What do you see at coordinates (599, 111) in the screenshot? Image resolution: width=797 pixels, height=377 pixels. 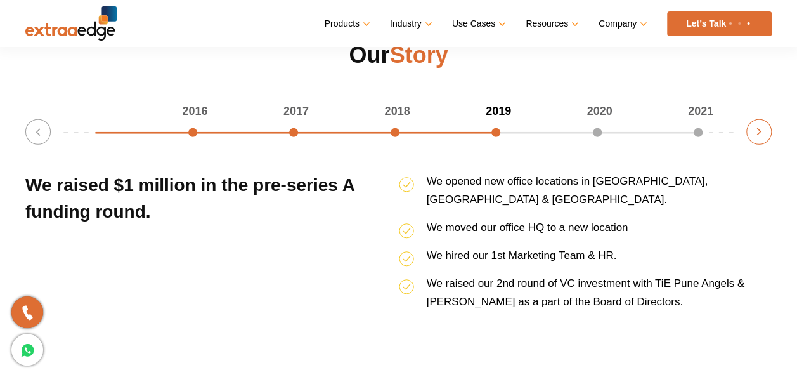 I see `span: 2020` at bounding box center [599, 111].